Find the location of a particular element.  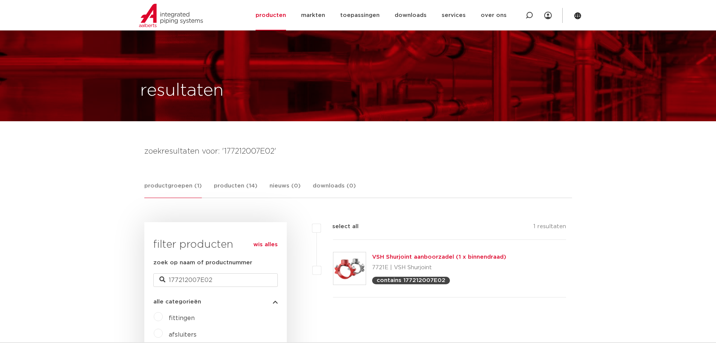

span: alle categorieën is located at coordinates (177, 301).